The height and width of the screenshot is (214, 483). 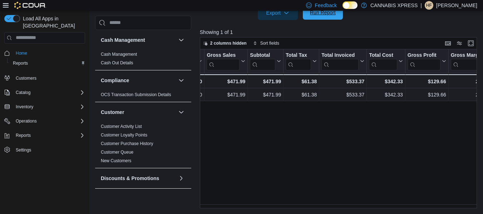 I want to click on div: Compliance, so click(x=143, y=96).